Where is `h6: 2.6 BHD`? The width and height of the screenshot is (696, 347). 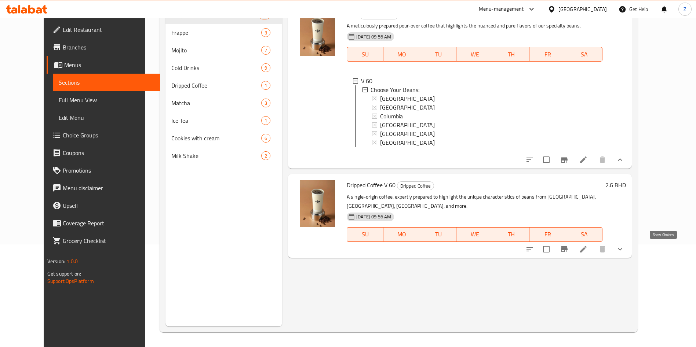 h6: 2.6 BHD is located at coordinates (616, 185).